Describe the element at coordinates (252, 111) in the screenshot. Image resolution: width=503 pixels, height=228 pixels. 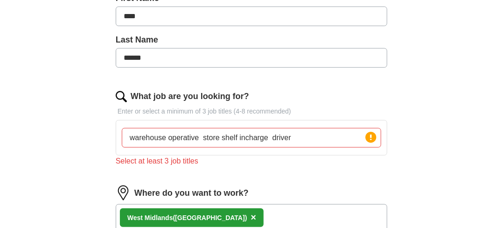
I see `p: Enter or select a minimum of 3 job titles (4-8 recommended)` at that location.